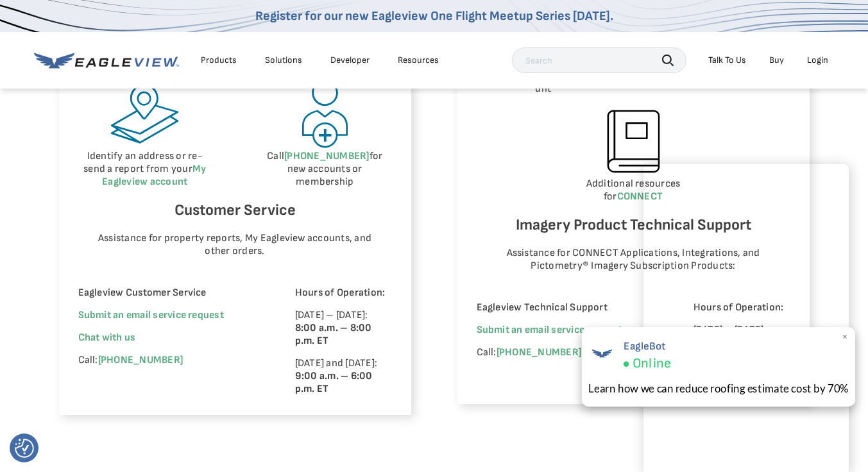 Image resolution: width=868 pixels, height=472 pixels. What do you see at coordinates (333, 334) in the screenshot?
I see `strong: 8:00 a.m. – 8:00 p.m. ET` at bounding box center [333, 334].